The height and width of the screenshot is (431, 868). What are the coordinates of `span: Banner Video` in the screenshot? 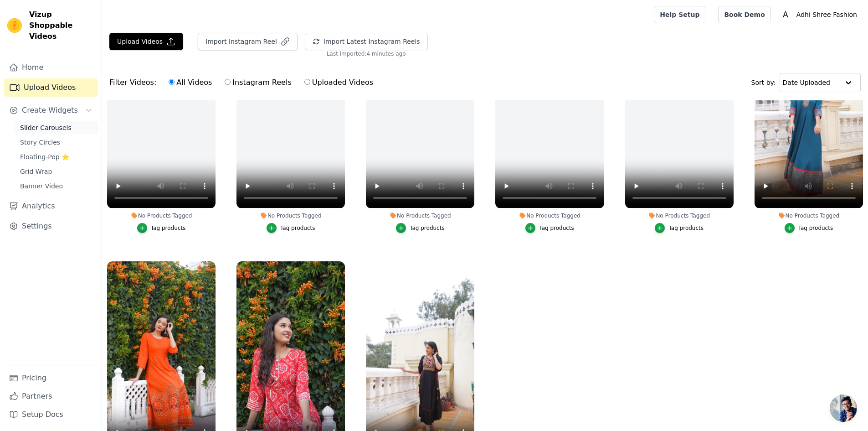 It's located at (41, 186).